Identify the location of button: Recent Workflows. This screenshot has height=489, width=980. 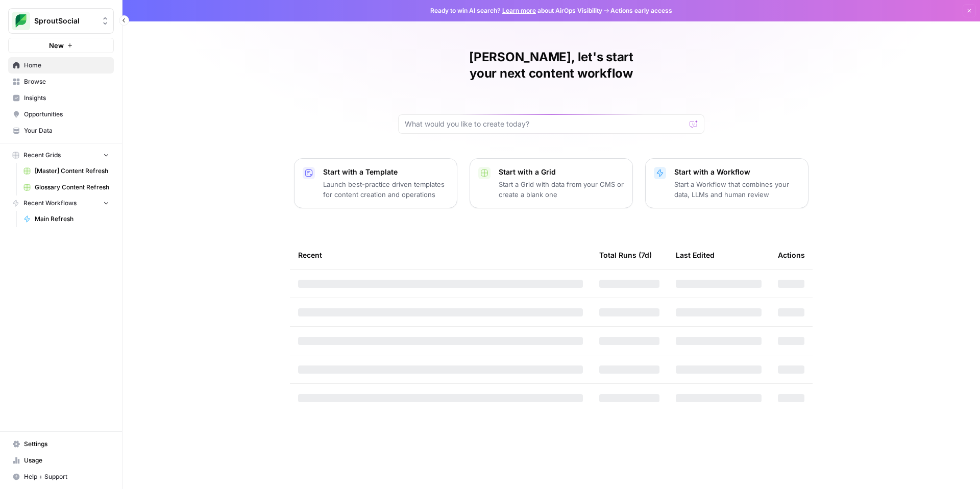
(60, 203).